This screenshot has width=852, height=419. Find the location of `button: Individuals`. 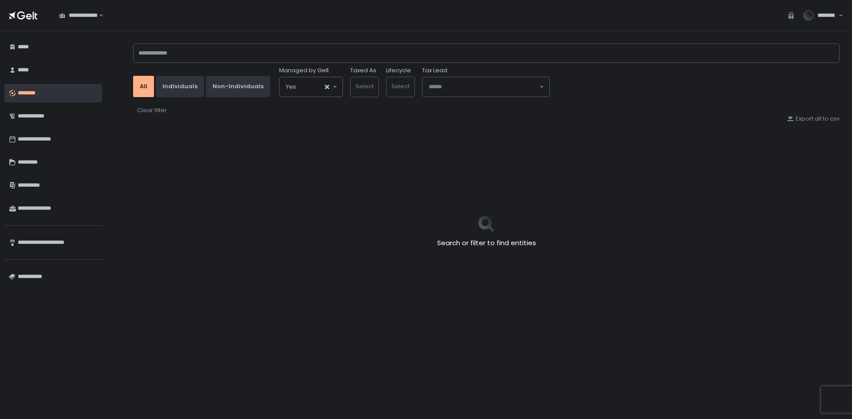

button: Individuals is located at coordinates (180, 87).